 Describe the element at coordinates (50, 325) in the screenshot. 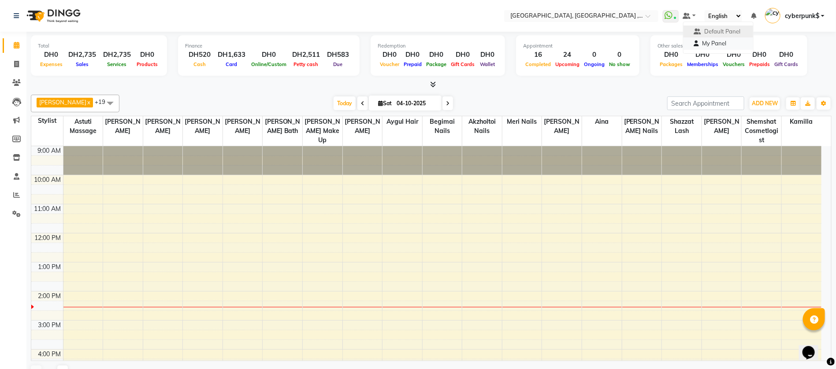

I see `div: 3:00 PM` at that location.